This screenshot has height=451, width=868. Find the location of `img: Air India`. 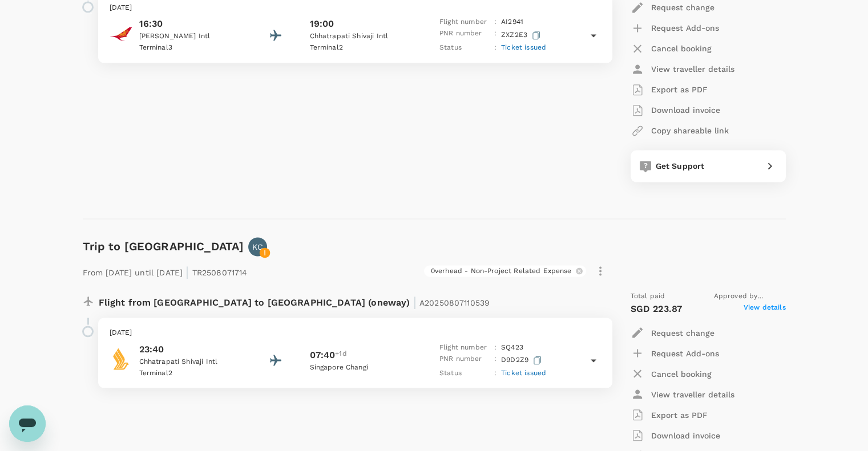

img: Air India is located at coordinates (121, 34).